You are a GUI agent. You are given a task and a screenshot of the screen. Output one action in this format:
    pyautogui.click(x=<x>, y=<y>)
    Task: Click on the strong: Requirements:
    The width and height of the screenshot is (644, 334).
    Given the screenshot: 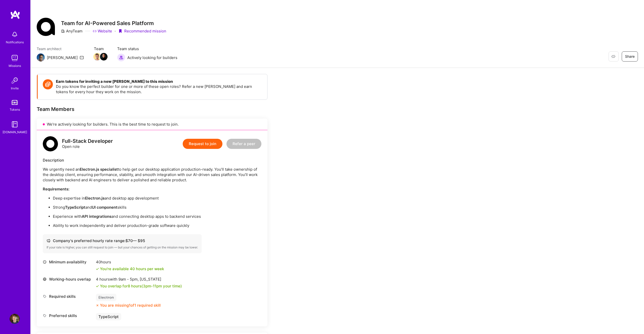 What is the action you would take?
    pyautogui.click(x=56, y=189)
    